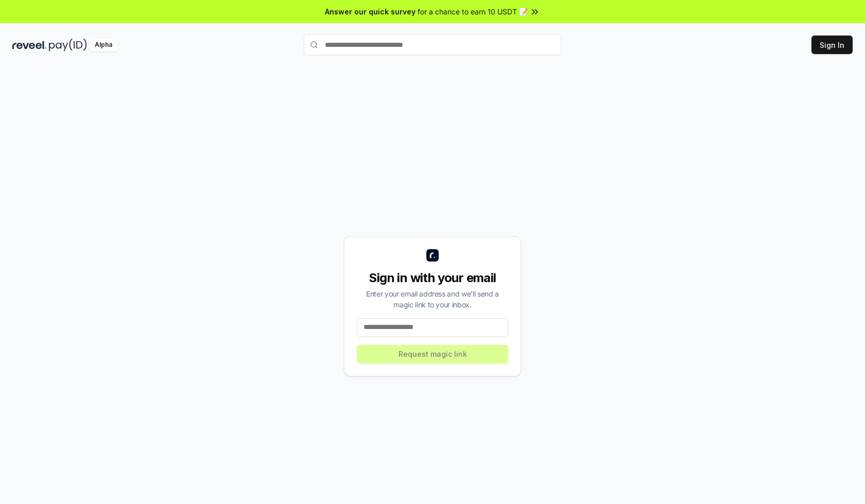 The image size is (865, 504). What do you see at coordinates (832, 45) in the screenshot?
I see `button: Sign In` at bounding box center [832, 45].